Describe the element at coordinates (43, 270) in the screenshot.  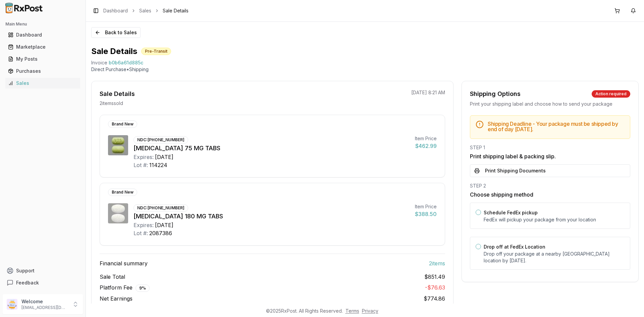
I see `button: Support` at that location.